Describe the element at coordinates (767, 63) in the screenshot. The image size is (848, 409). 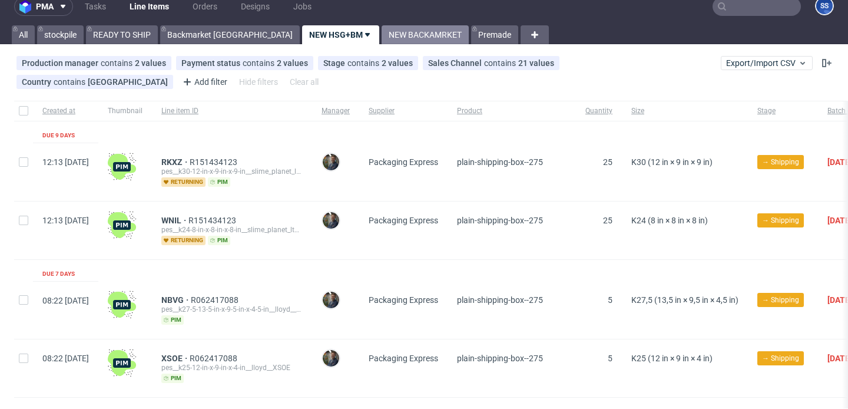
I see `span: Export/Import CSV` at that location.